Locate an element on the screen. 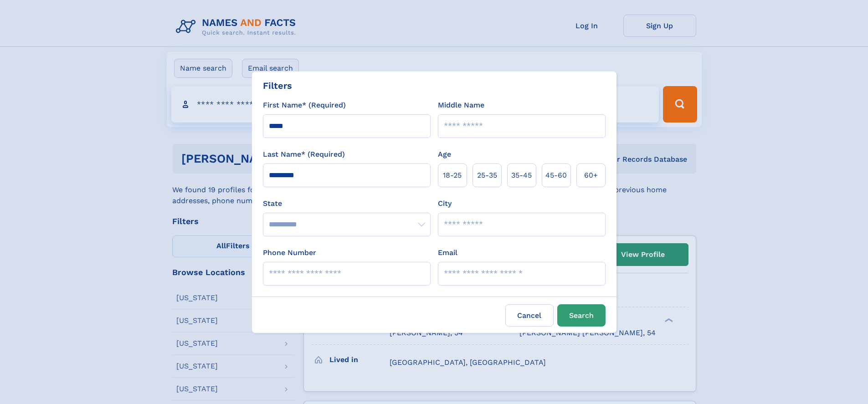 The height and width of the screenshot is (404, 868). span: 60+ is located at coordinates (591, 176).